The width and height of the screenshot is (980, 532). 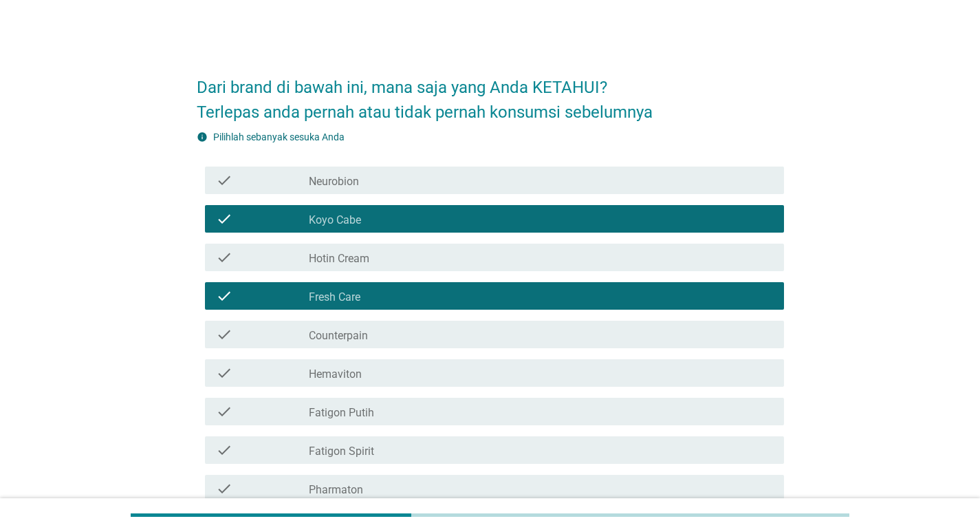 I want to click on label: Pilihlah sebanyak sesuka Anda, so click(x=278, y=137).